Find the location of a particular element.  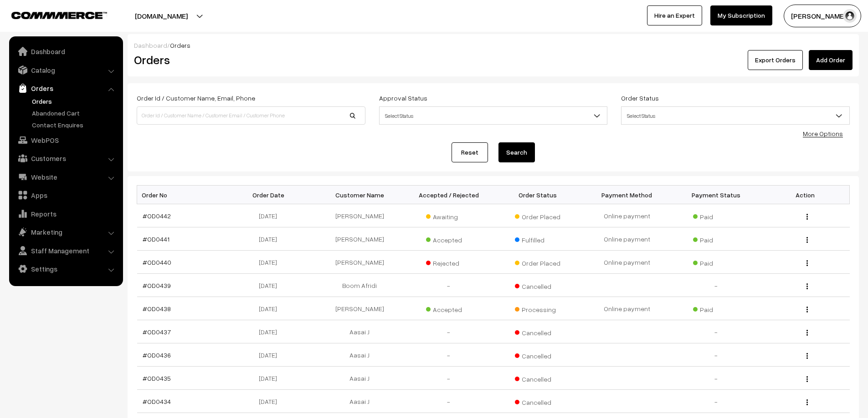

a: Website is located at coordinates (66, 177).